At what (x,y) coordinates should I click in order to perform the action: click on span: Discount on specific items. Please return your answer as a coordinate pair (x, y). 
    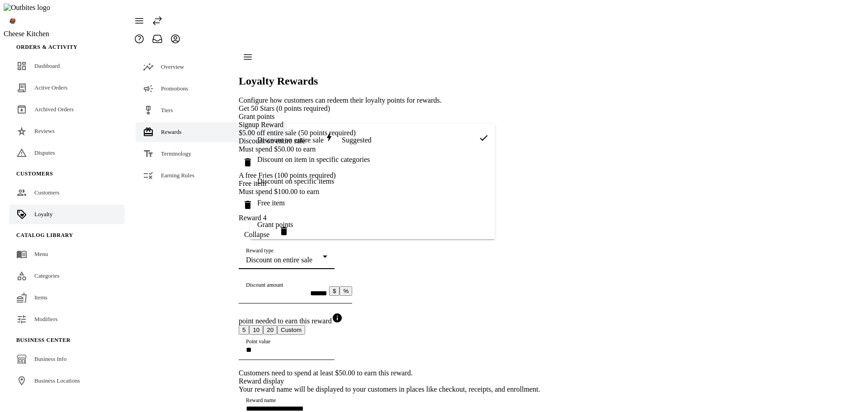
    Looking at the image, I should click on (296, 181).